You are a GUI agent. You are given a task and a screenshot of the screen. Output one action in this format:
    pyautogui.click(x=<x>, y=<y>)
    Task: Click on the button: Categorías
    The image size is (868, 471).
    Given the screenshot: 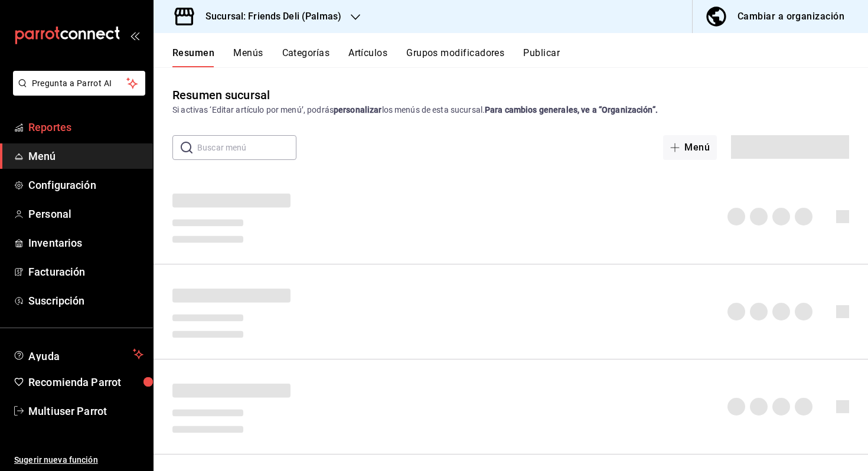 What is the action you would take?
    pyautogui.click(x=306, y=57)
    